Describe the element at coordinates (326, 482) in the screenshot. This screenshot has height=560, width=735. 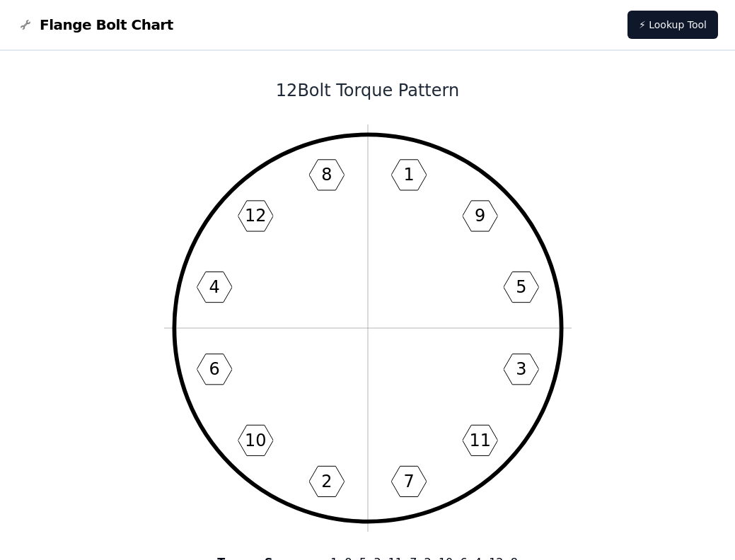
I see `text: 2` at that location.